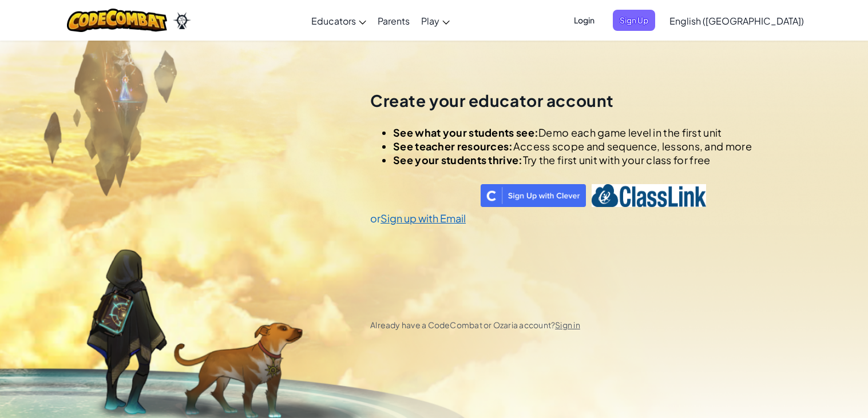 This screenshot has height=418, width=868. I want to click on span: or, so click(375, 218).